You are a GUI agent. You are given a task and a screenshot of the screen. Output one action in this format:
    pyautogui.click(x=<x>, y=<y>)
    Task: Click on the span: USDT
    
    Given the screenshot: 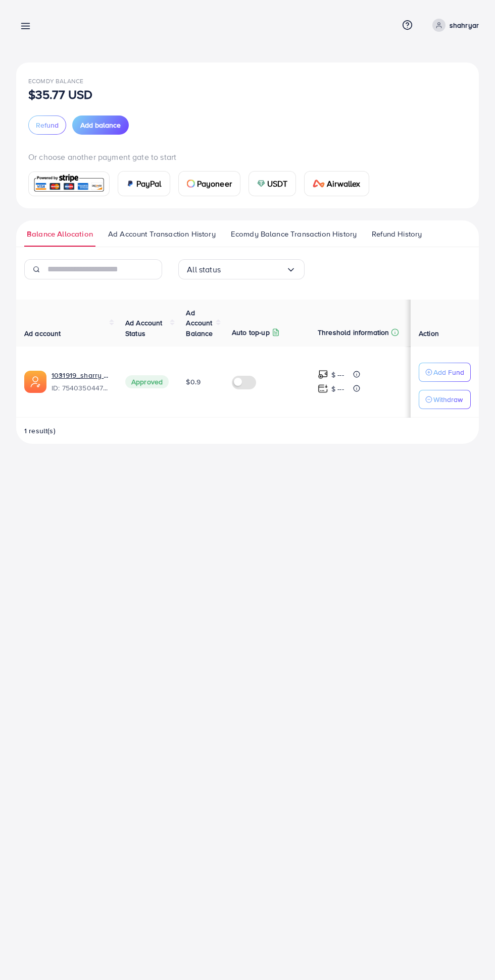 What is the action you would take?
    pyautogui.click(x=277, y=184)
    